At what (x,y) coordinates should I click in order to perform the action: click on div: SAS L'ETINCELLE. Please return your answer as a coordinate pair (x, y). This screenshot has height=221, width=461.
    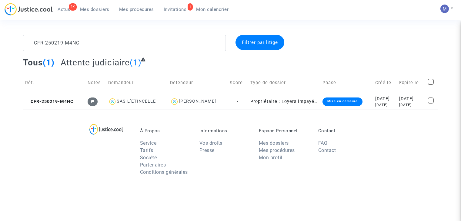
    Looking at the image, I should click on (136, 101).